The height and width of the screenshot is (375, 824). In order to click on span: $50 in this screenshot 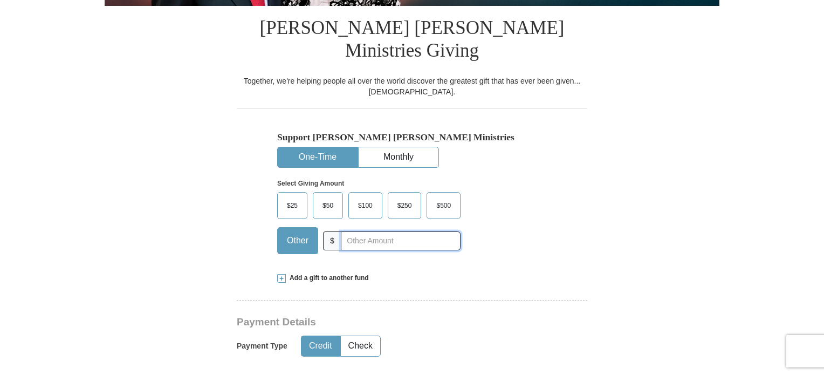, I will do `click(328, 205)`.